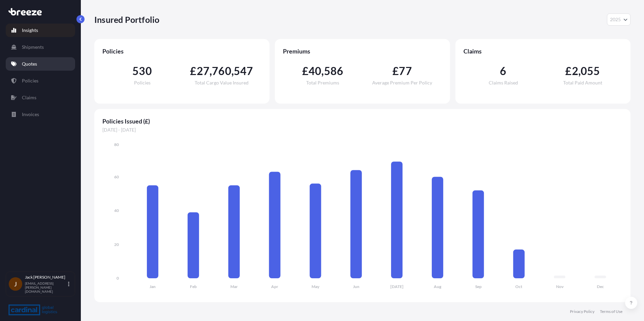  Describe the element at coordinates (479, 287) in the screenshot. I see `tspan: Sep` at that location.